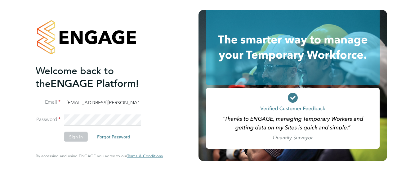 Image resolution: width=397 pixels, height=171 pixels. I want to click on span: By accessing and using ENGAGE you agree to our, so click(99, 156).